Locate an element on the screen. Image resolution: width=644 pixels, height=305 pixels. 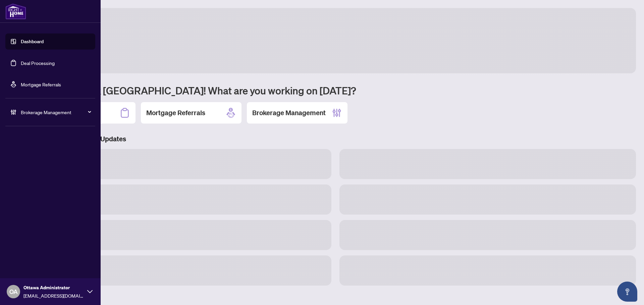
span: Brokerage Management is located at coordinates (56, 112).